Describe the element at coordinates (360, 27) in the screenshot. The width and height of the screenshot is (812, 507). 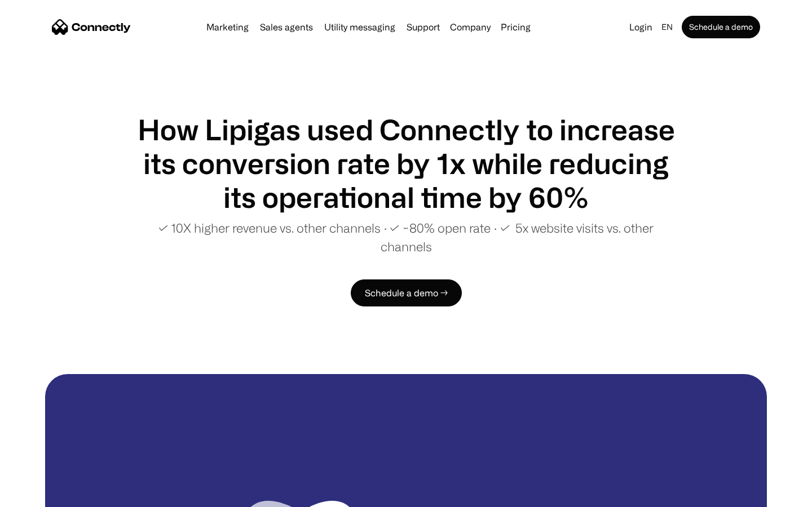
I see `a: Utility messaging` at that location.